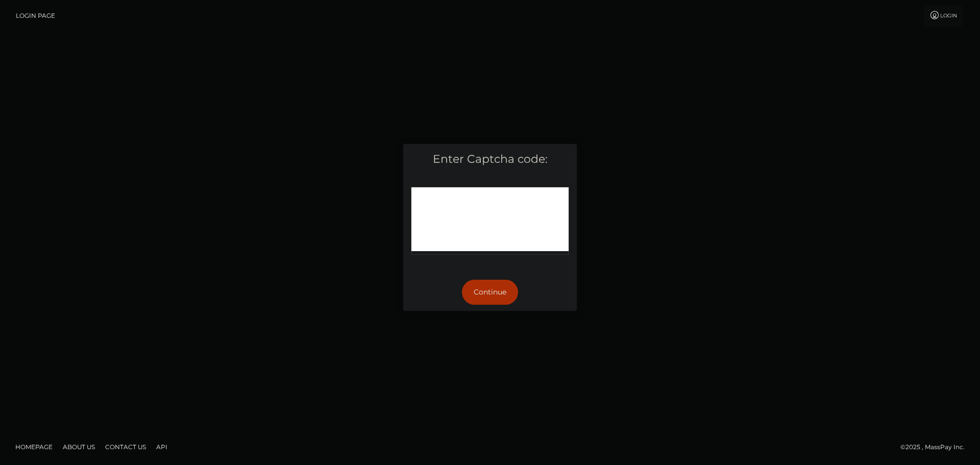  Describe the element at coordinates (36, 16) in the screenshot. I see `a: Login Page` at that location.